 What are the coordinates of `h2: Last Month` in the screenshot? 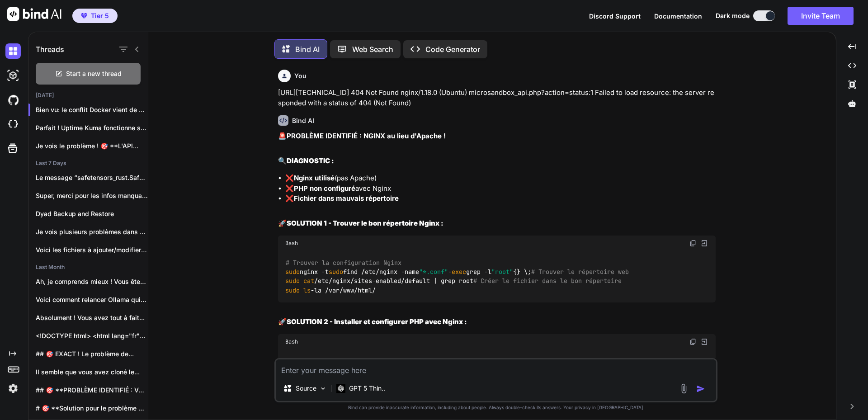 It's located at (88, 267).